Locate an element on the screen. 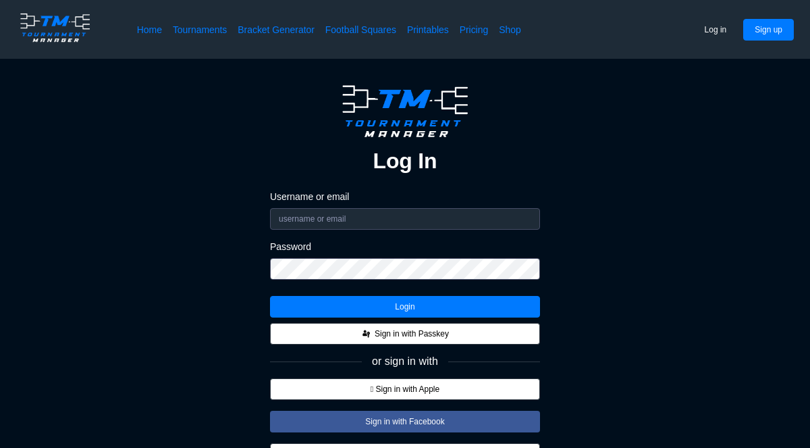 This screenshot has width=810, height=448. a: Football Squares is located at coordinates (360, 30).